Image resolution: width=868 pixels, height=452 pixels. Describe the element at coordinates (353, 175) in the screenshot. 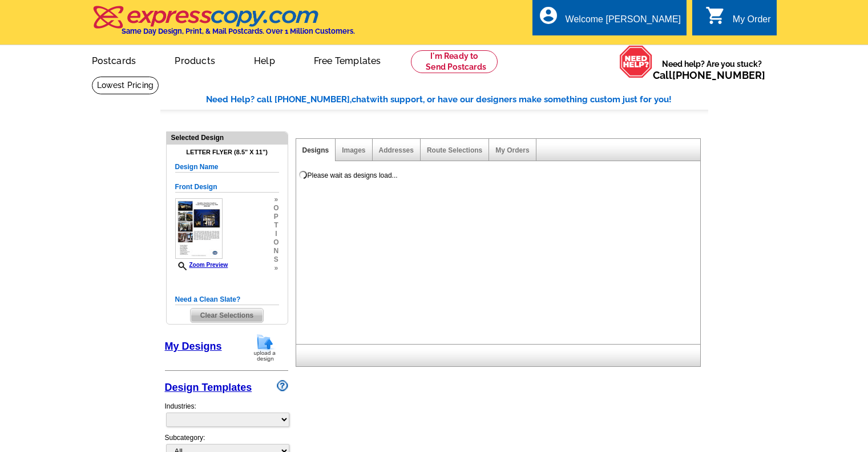

I see `div: Please wait as designs load...` at that location.